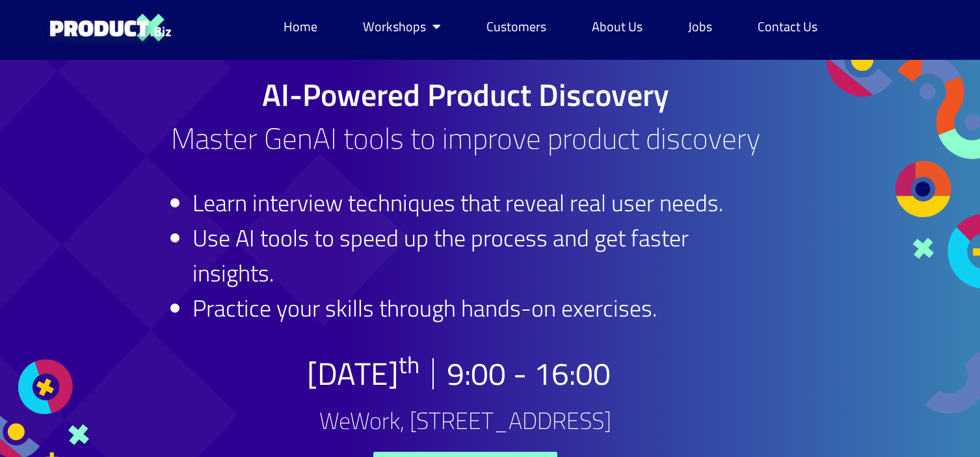 The height and width of the screenshot is (457, 980). What do you see at coordinates (466, 95) in the screenshot?
I see `h1: AI-Powered Product Discovery` at bounding box center [466, 95].